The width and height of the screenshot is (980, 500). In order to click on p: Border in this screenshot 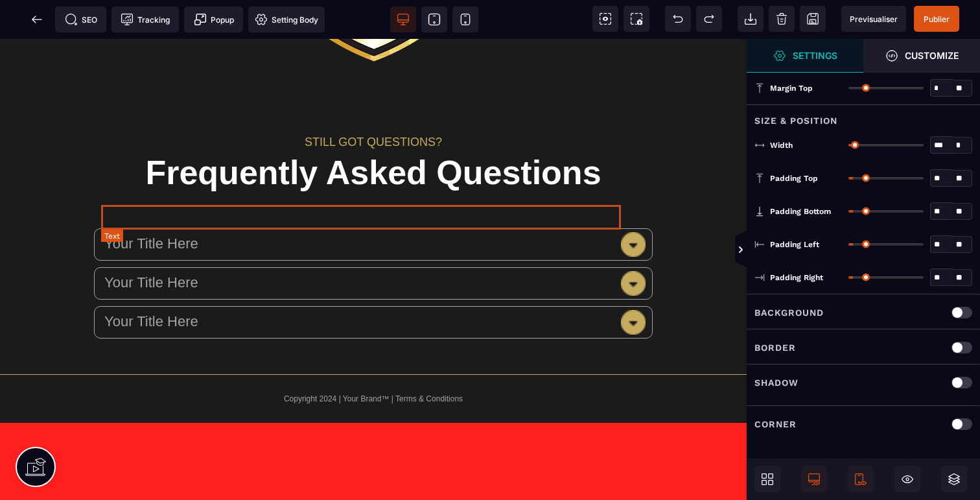, I will do `click(776, 347)`.